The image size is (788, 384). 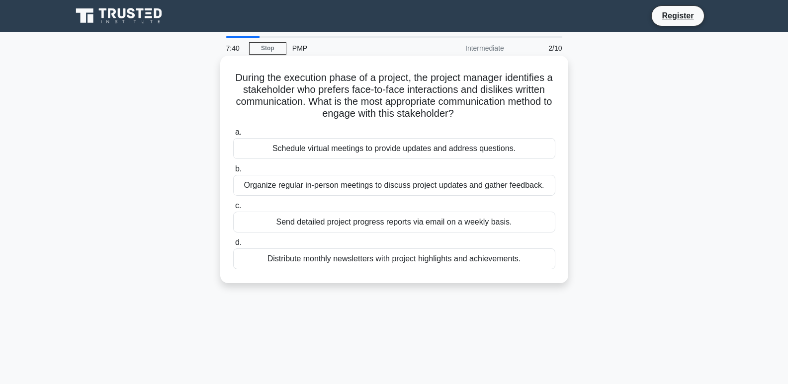 I want to click on div: Organize regular in-person meetings to discuss project updates and gather feedback., so click(x=394, y=185).